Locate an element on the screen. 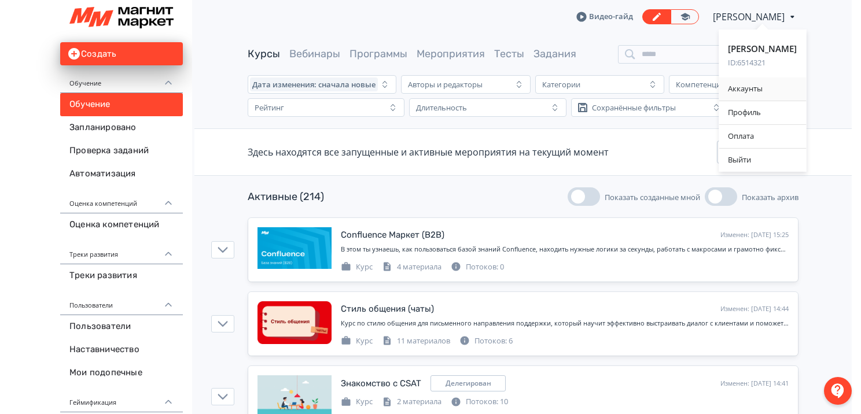 The width and height of the screenshot is (861, 414). div: Выйти is located at coordinates (762, 160).